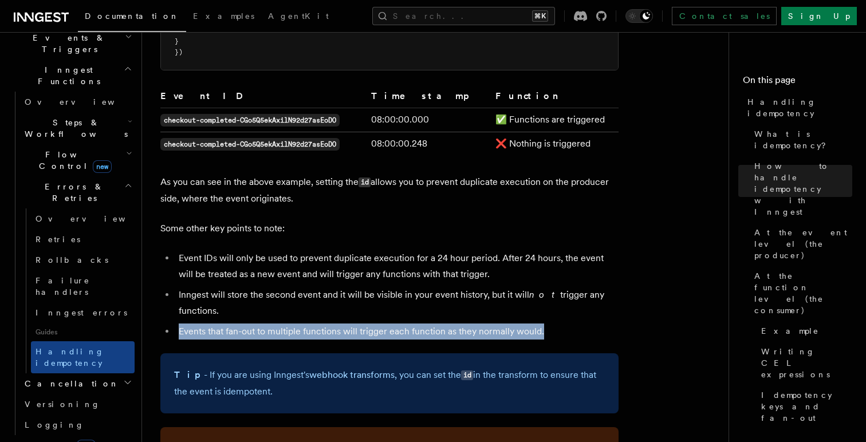  I want to click on li: Inngest will store the second event and it will be visible in your event history, but it will tri..., so click(397, 303).